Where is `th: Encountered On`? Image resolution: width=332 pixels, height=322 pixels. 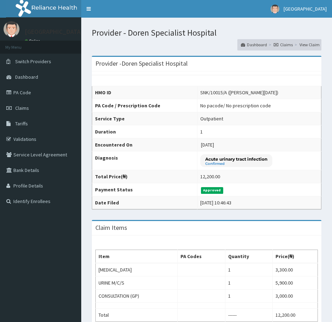 th: Encountered On is located at coordinates (145, 145).